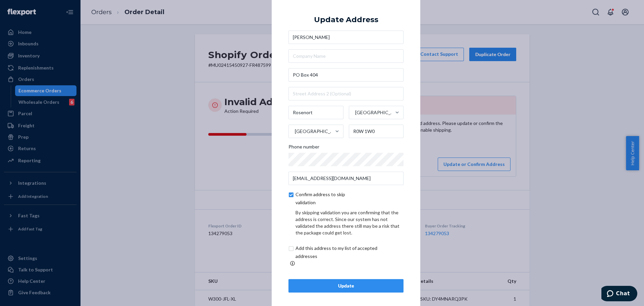  I want to click on input: City, so click(316, 112).